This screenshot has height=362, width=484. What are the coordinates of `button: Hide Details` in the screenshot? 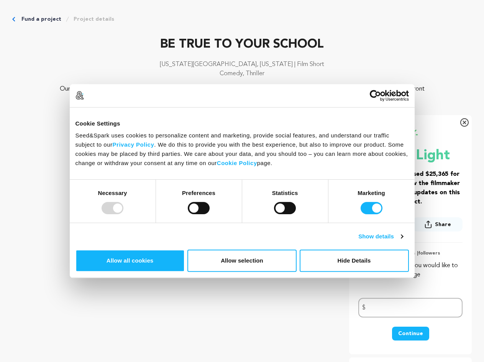 It's located at (354, 260).